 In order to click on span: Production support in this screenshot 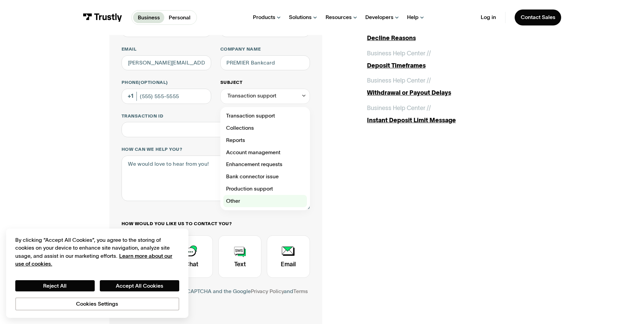, I will do `click(250, 189)`.